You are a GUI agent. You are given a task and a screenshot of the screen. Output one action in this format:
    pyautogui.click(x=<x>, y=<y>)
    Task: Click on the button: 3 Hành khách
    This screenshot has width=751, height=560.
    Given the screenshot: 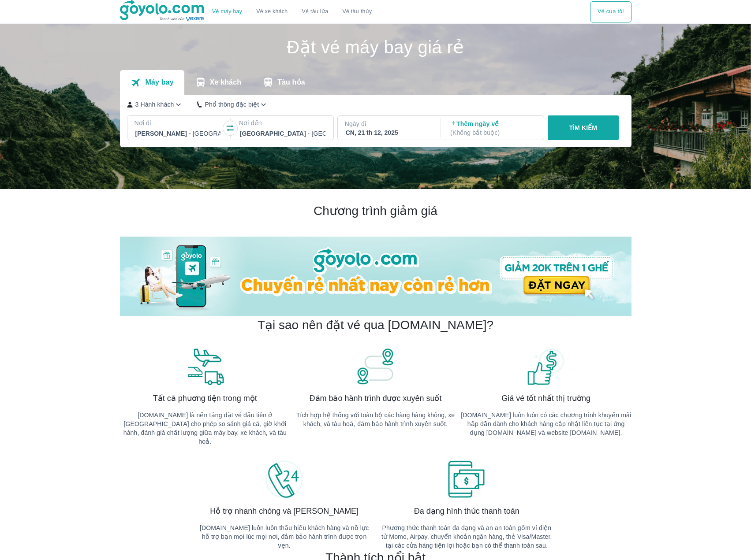 What is the action you would take?
    pyautogui.click(x=155, y=104)
    